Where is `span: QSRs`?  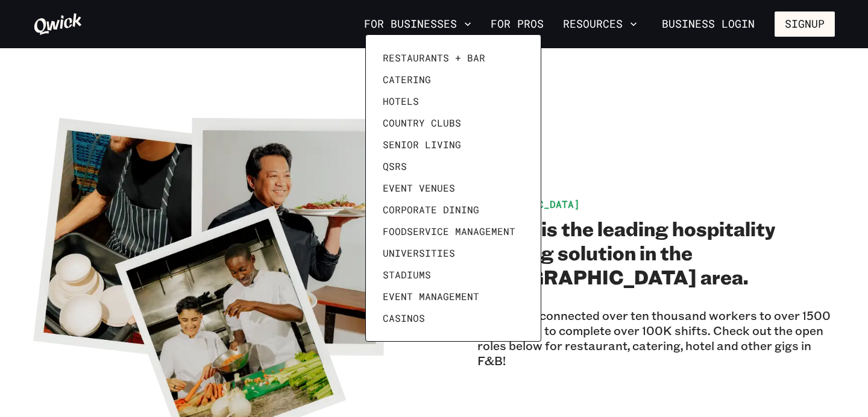
span: QSRs is located at coordinates (395, 166).